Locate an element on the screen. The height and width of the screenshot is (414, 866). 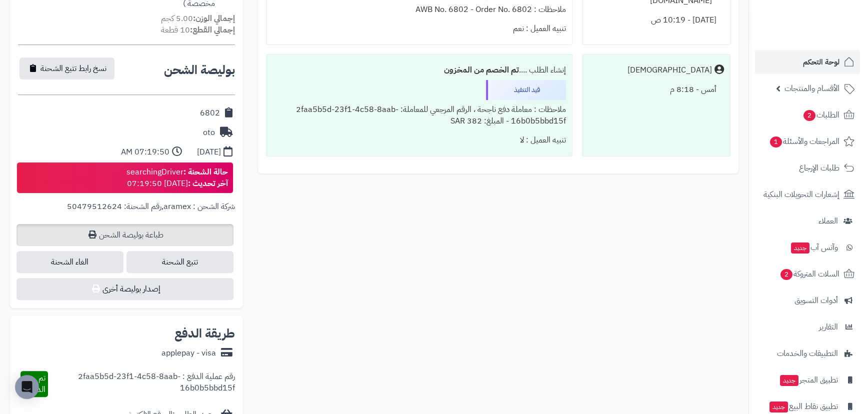
span: رقم الشحنة: 50479512624 is located at coordinates (114, 206).